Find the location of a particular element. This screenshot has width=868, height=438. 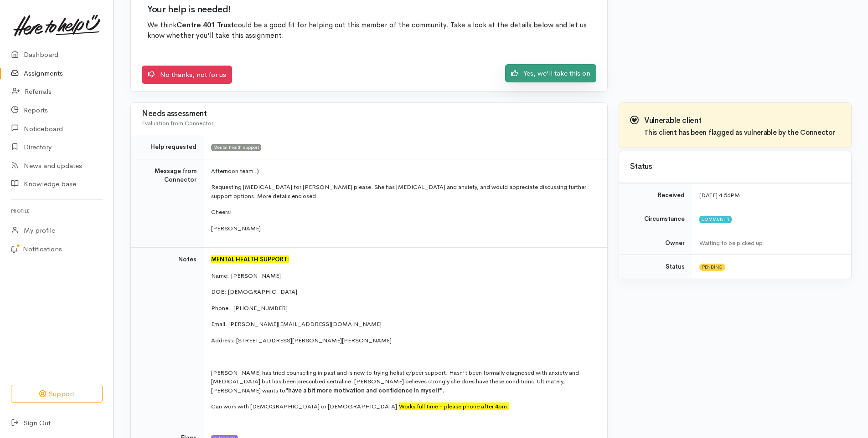

td: Status is located at coordinates (655, 267).